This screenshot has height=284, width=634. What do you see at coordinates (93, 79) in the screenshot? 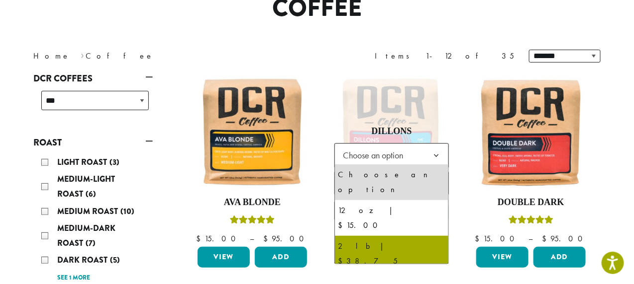
I see `a: DCR Coffees` at bounding box center [93, 79].